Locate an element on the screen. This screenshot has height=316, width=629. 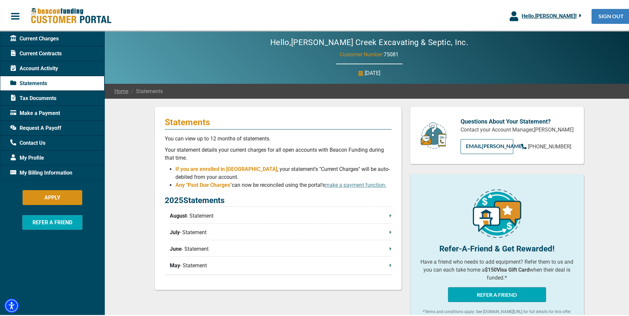
p: You can view up to 12 months of statements. is located at coordinates (278, 138).